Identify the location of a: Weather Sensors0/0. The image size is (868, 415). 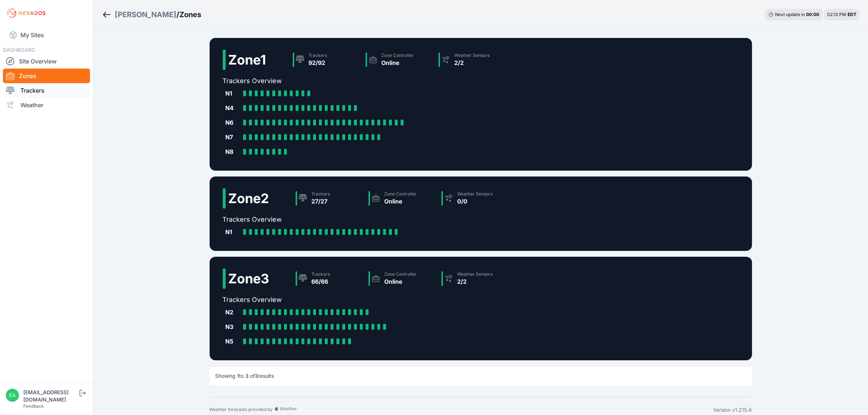
(475, 198).